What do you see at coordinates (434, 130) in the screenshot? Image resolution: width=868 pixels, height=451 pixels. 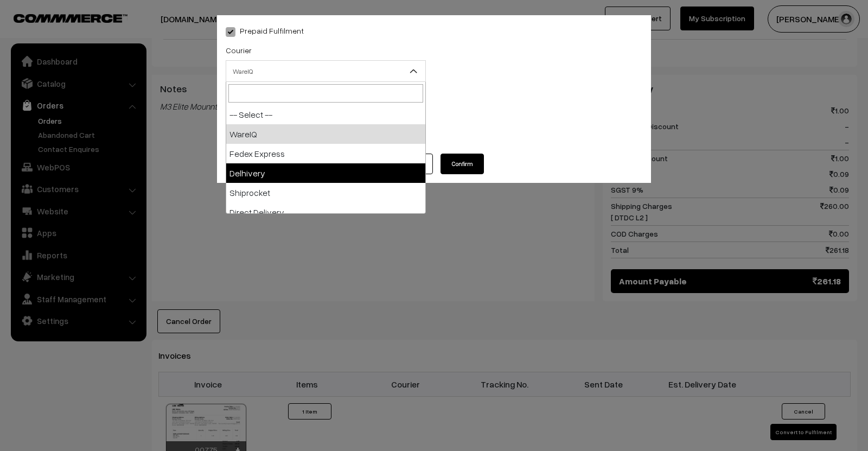 I see `p: Failed to fetch pickup locations:` at bounding box center [434, 130].